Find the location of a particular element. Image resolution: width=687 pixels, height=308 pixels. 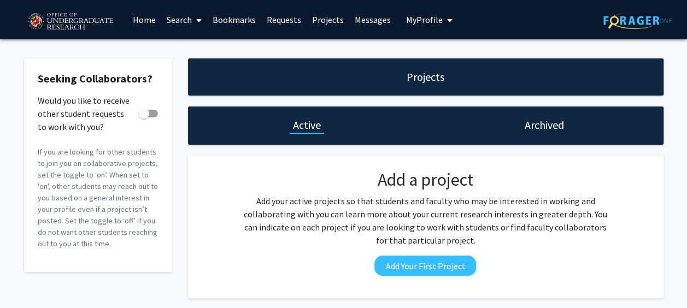

p: If you are looking for other students to join you on collaborative projects, set the toggle to ‘o... is located at coordinates (98, 198).